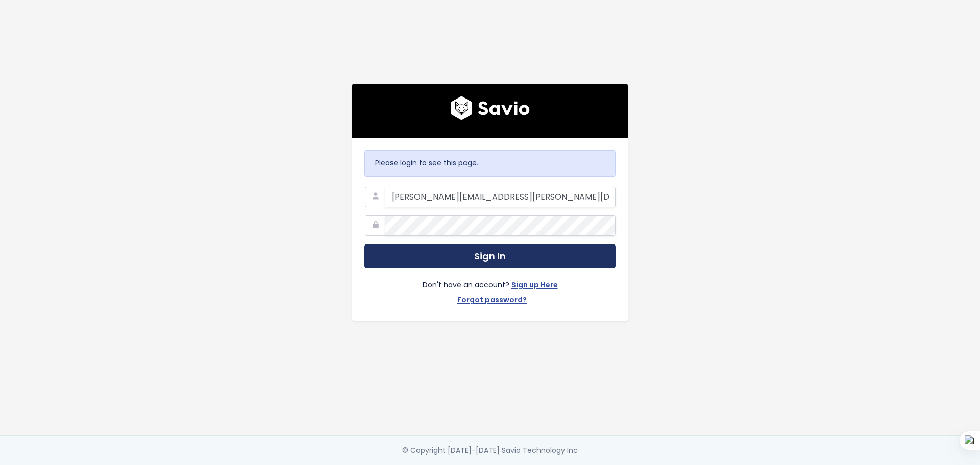  I want to click on input: Your Work Email Address, so click(500, 197).